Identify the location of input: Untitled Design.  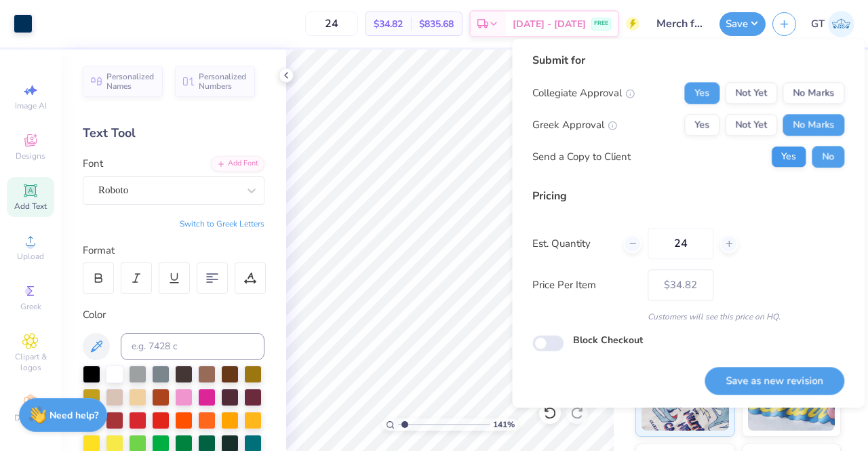
(680, 24).